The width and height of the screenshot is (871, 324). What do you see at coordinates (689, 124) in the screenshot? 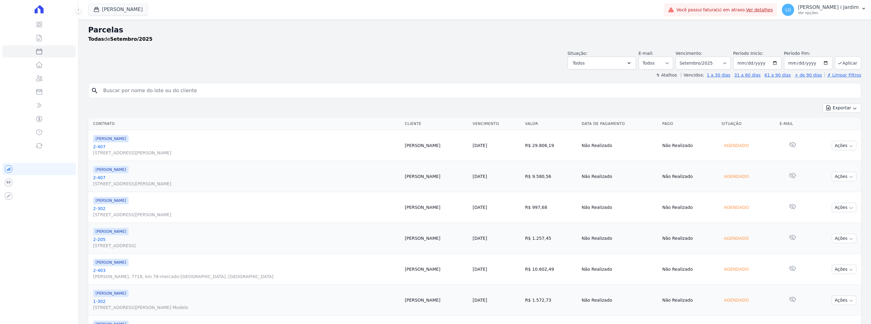
I see `th: Pago` at bounding box center [689, 124].